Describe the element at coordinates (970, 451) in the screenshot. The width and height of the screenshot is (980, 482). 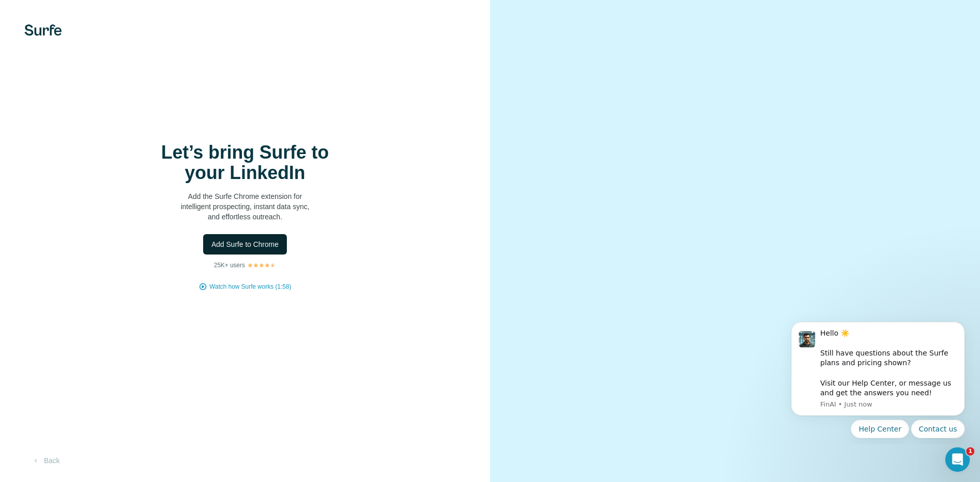
I see `span: 1` at that location.